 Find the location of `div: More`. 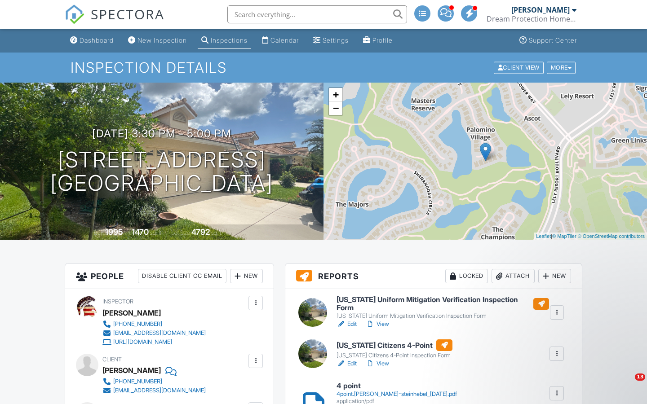

div: More is located at coordinates (561, 67).